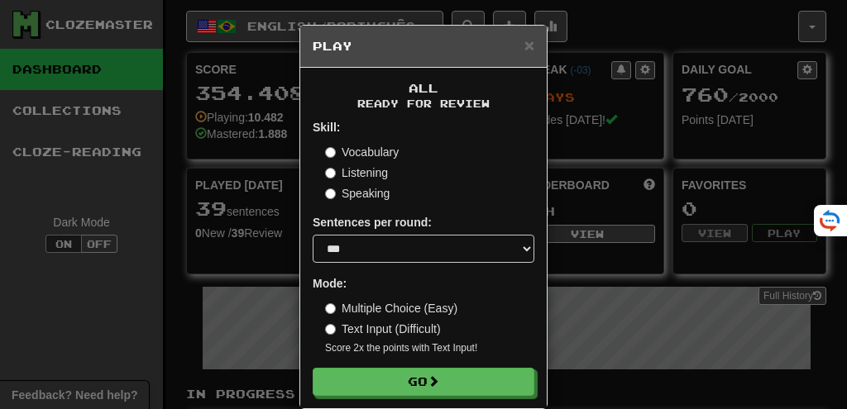  I want to click on button: Close, so click(529, 45).